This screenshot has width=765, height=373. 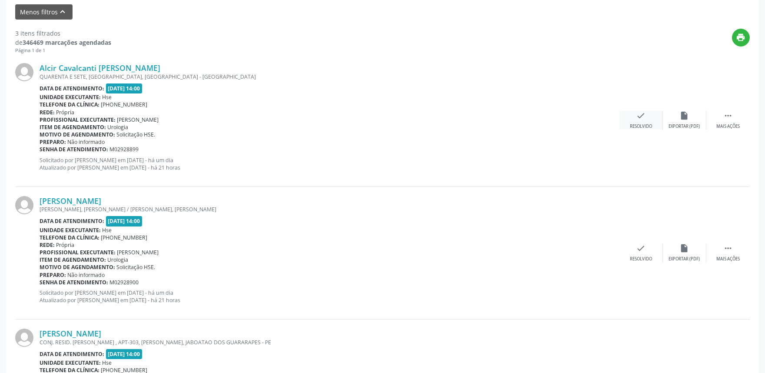 What do you see at coordinates (63, 33) in the screenshot?
I see `div: 3 itens filtrados` at bounding box center [63, 33].